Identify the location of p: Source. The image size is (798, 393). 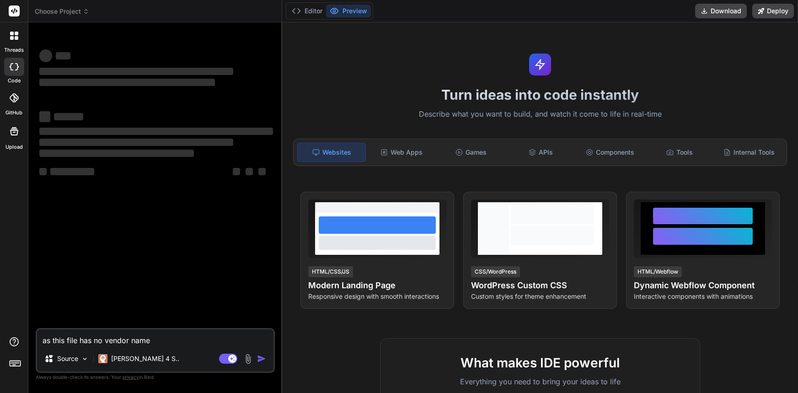
(68, 358).